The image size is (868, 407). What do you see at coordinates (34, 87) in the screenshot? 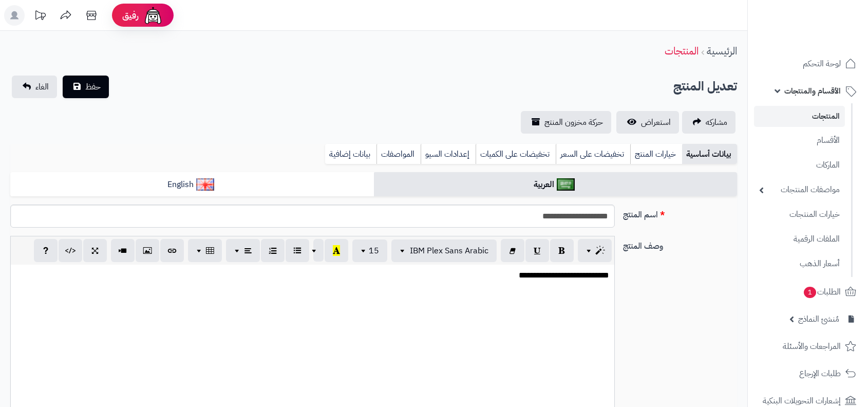
I see `a: الغاء` at bounding box center [34, 87].